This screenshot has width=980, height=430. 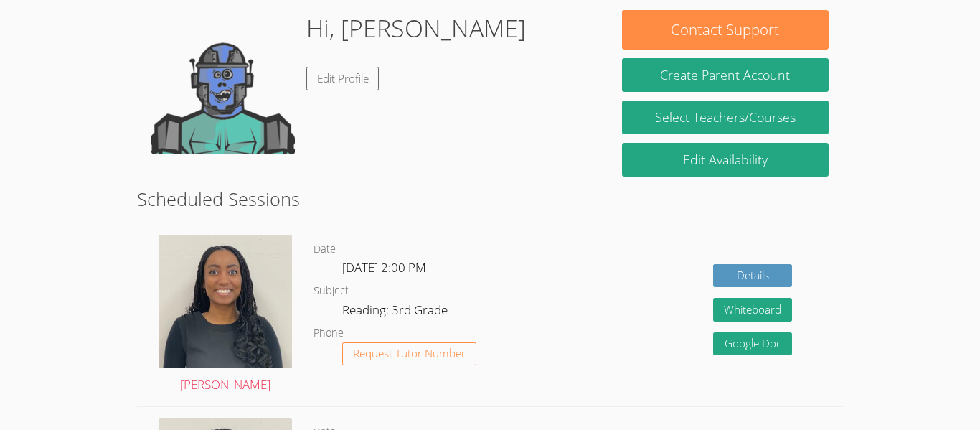 What do you see at coordinates (725, 160) in the screenshot?
I see `a: Edit Availability` at bounding box center [725, 160].